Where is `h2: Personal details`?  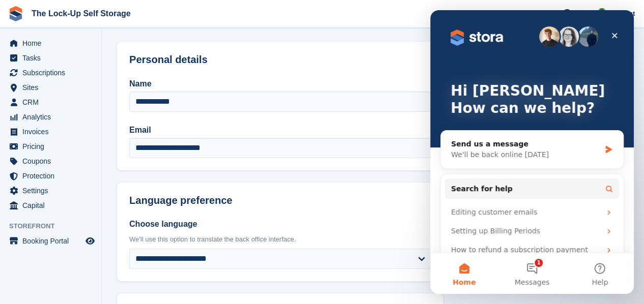 h2: Personal details is located at coordinates (280, 59).